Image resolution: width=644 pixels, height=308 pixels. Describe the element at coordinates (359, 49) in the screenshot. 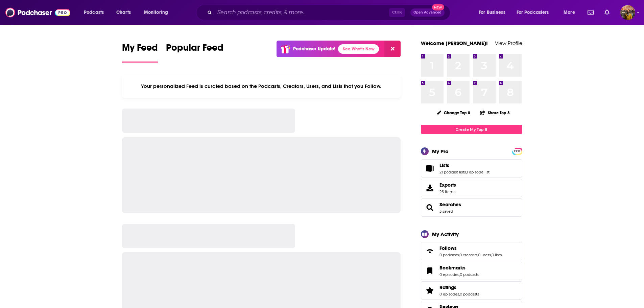

I see `a: See What's New` at that location.